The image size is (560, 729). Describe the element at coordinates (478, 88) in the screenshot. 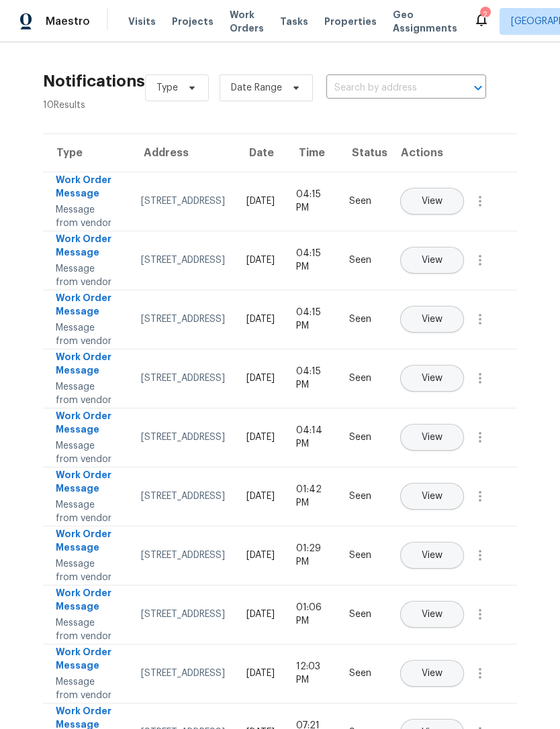

I see `button: Open` at that location.